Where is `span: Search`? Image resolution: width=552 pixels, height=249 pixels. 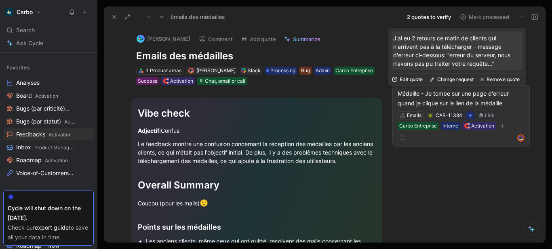 span: Search is located at coordinates (25, 30).